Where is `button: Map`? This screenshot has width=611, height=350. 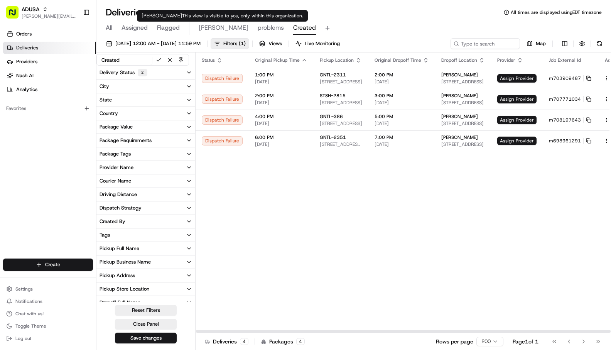
button: Map is located at coordinates (536, 44).